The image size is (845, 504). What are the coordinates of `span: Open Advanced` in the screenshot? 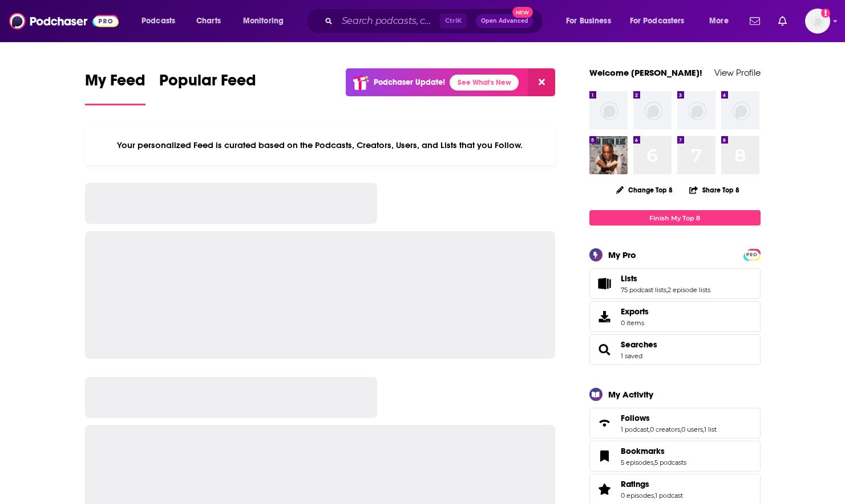 It's located at (504, 21).